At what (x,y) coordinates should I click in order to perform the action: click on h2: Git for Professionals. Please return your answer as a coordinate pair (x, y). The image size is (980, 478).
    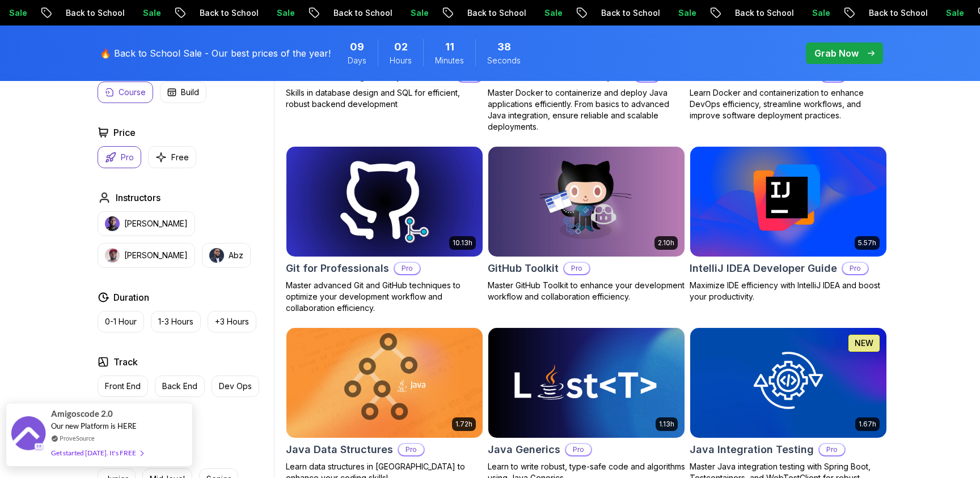
    Looking at the image, I should click on (338, 269).